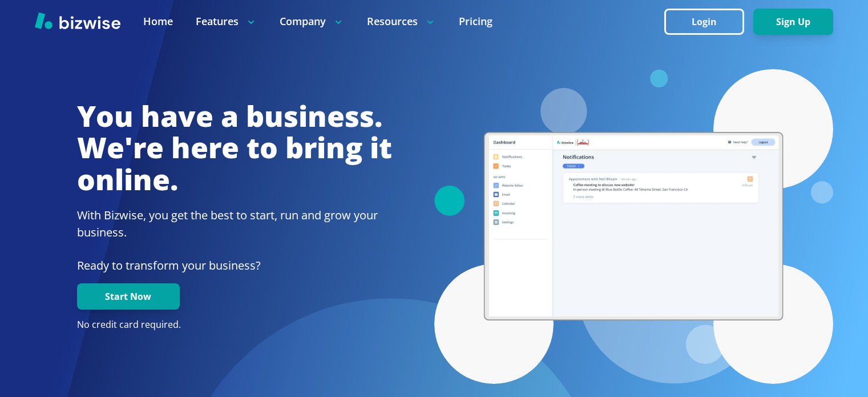 The height and width of the screenshot is (397, 868). What do you see at coordinates (234, 265) in the screenshot?
I see `p: Ready to transform your business?` at bounding box center [234, 265].